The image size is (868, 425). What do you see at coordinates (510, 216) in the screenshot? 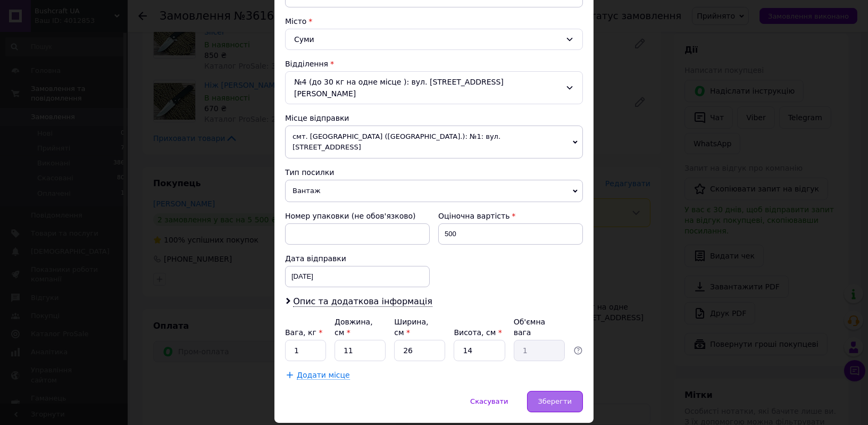
I see `div: Оціночна вартість` at bounding box center [510, 216].